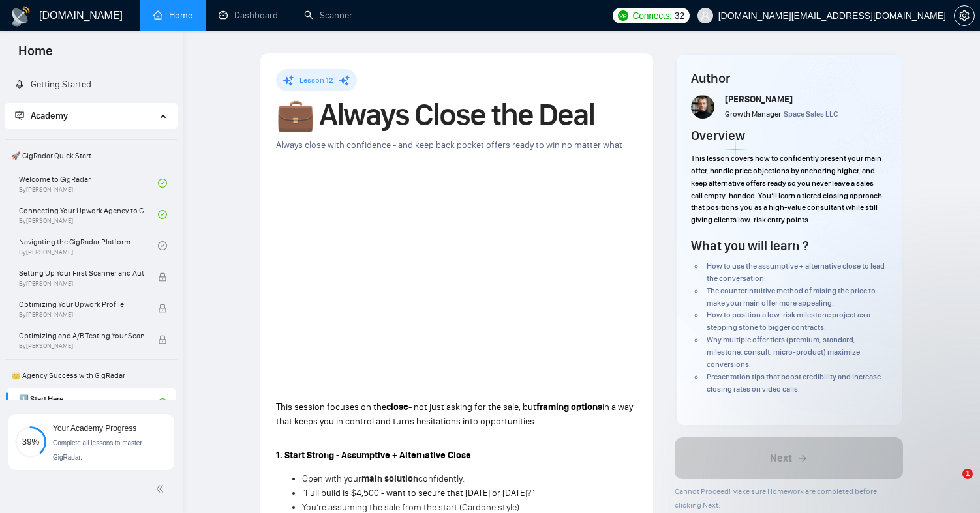 The width and height of the screenshot is (980, 513). Describe the element at coordinates (703, 107) in the screenshot. I see `img: vlad-t.jpg` at that location.